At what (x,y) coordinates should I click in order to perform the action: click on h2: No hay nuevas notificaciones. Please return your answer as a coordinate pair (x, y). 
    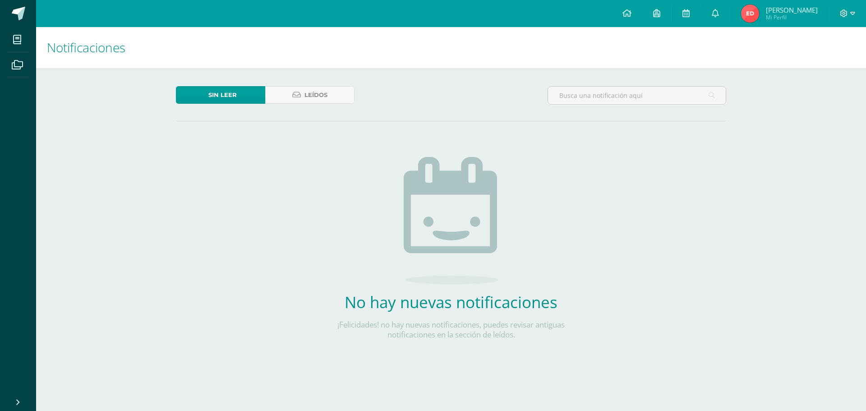
    Looking at the image, I should click on (451, 302).